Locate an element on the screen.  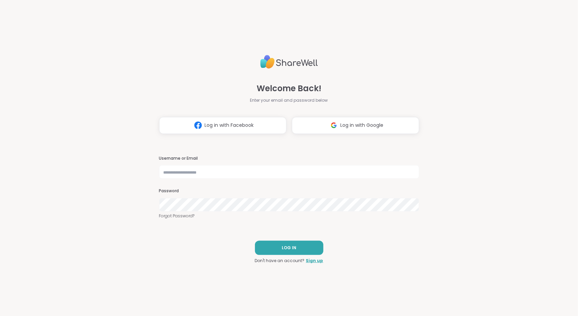
span: Don't have an account? is located at coordinates (280, 260).